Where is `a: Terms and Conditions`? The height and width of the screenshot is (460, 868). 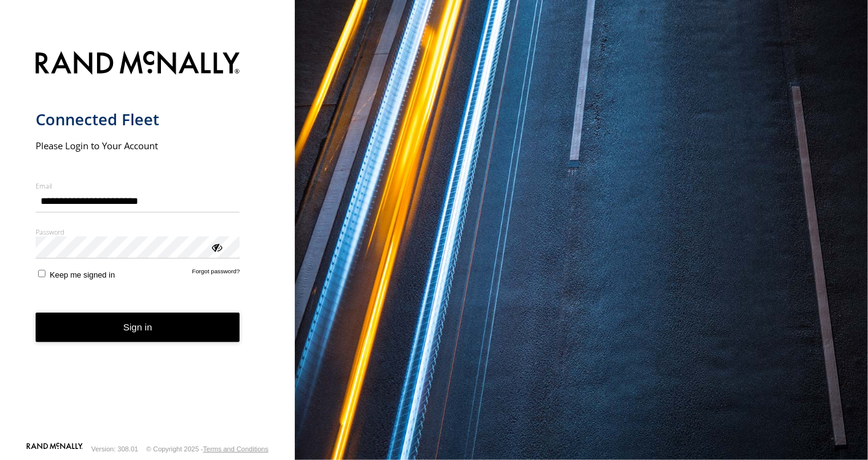 a: Terms and Conditions is located at coordinates (236, 449).